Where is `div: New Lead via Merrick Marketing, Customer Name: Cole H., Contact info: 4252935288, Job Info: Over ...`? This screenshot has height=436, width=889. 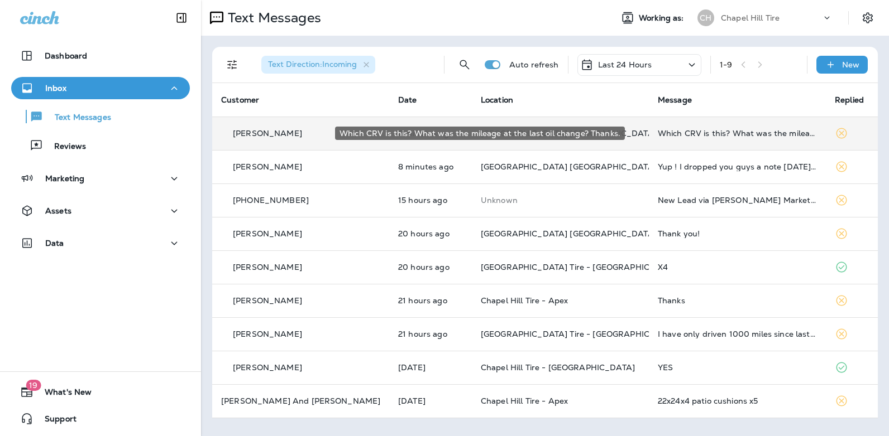 div: New Lead via Merrick Marketing, Customer Name: Cole H., Contact info: 4252935288, Job Info: Over ... is located at coordinates (737, 200).